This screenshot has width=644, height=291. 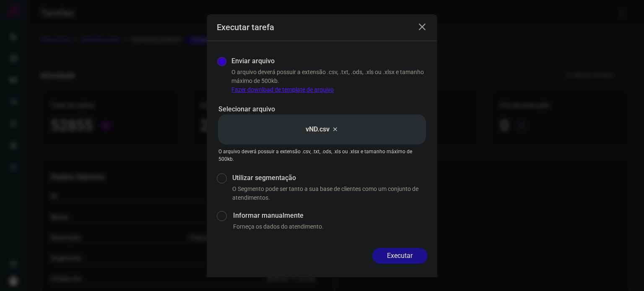 What do you see at coordinates (245, 27) in the screenshot?
I see `h3: Executar tarefa` at bounding box center [245, 27].